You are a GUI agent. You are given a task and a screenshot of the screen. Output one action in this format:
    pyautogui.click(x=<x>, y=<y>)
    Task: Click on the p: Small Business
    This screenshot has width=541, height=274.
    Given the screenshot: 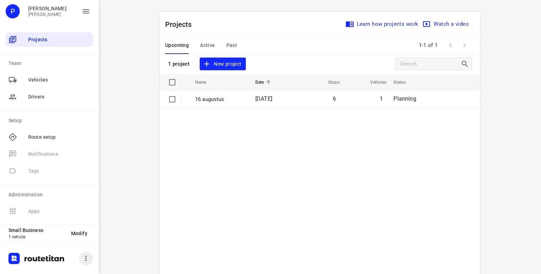 What is the action you would take?
    pyautogui.click(x=37, y=230)
    